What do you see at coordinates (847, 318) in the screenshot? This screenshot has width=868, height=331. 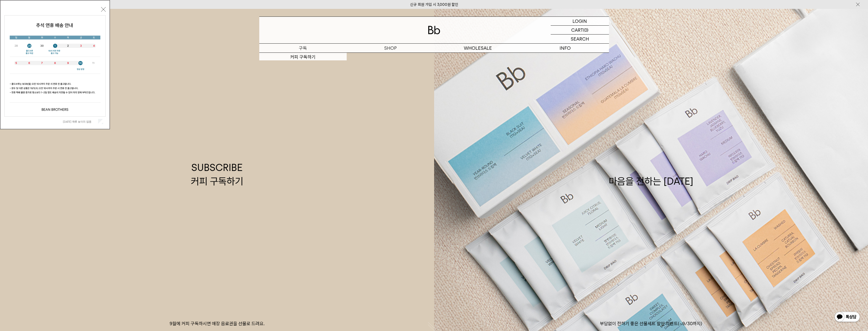 I see `img: 카카오톡 채널 1:1 채팅 버튼` at bounding box center [847, 318].